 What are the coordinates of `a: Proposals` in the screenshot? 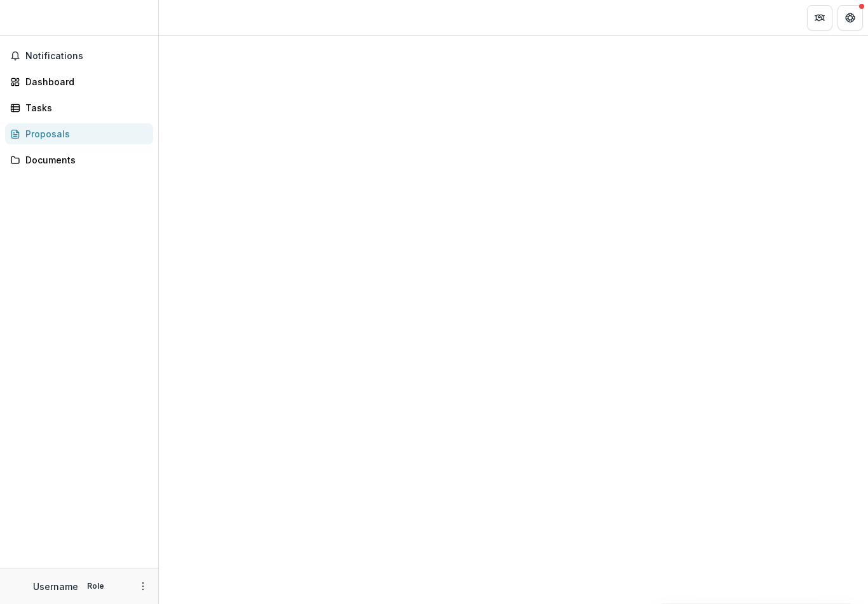 It's located at (79, 134).